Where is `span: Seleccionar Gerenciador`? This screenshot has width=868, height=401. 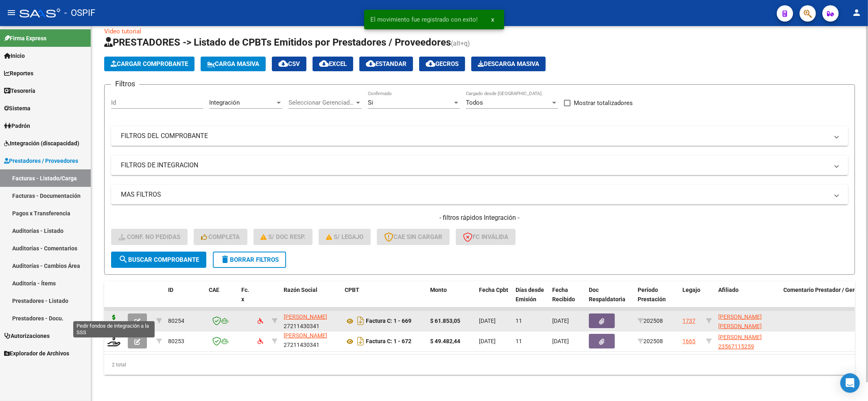
span: Seleccionar Gerenciador is located at coordinates (322, 103).